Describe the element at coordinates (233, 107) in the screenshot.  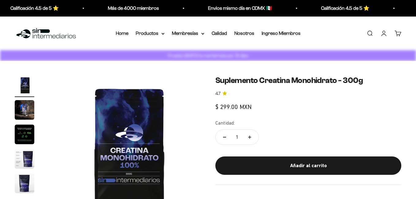
I see `sale-price: $ 299.00 MXN` at that location.